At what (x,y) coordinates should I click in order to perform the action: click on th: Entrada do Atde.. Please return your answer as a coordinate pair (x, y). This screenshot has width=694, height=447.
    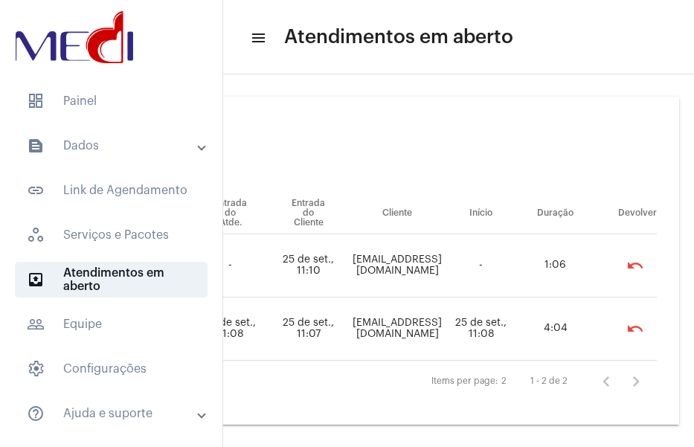
    Looking at the image, I should click on (230, 214).